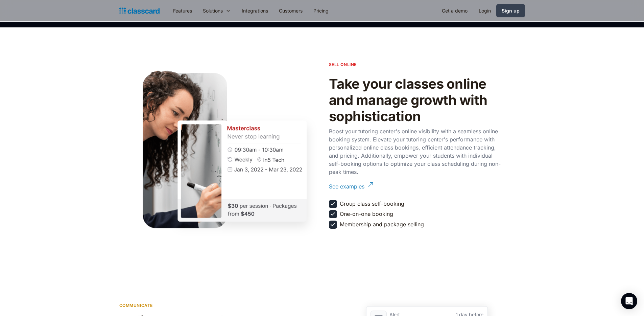 The image size is (644, 316). What do you see at coordinates (136, 305) in the screenshot?
I see `p: communicate` at bounding box center [136, 305].